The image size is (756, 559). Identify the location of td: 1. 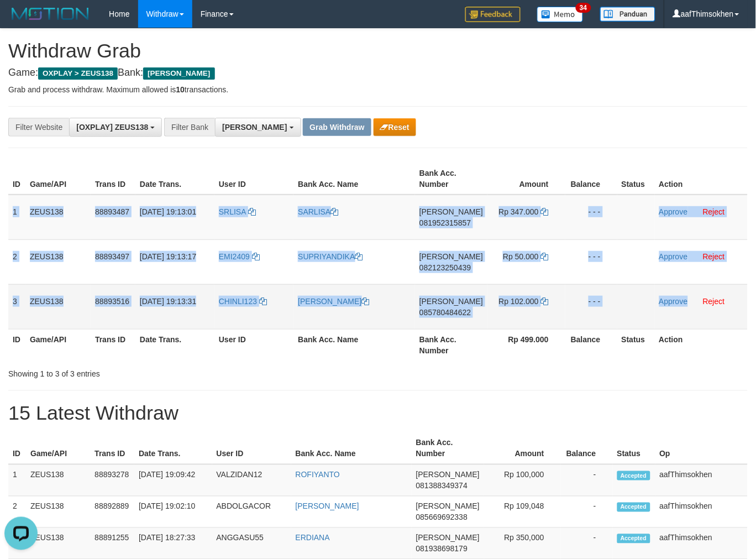
(17, 217).